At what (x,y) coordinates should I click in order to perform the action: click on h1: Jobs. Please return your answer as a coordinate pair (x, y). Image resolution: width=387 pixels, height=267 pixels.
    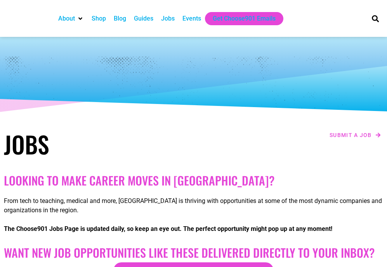
    Looking at the image, I should click on (97, 144).